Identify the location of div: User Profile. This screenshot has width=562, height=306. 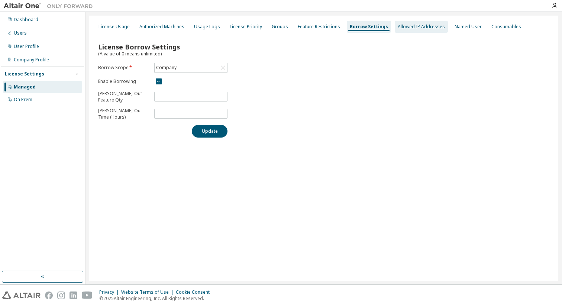
(26, 46).